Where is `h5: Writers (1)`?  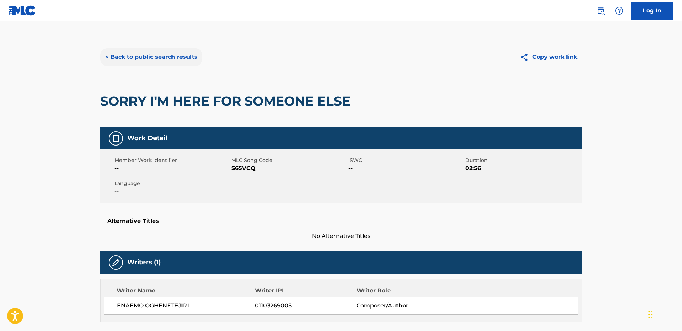
h5: Writers (1) is located at coordinates (144, 262).